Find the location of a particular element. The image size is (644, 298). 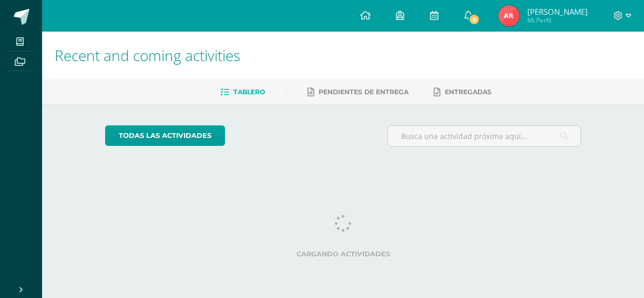

img: c9bcb59223d60cba950dd4d66ce03bcc.png is located at coordinates (509, 16).